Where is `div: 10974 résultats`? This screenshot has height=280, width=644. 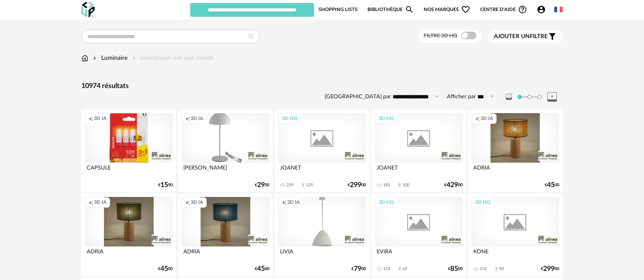
div: 10974 résultats is located at coordinates (322, 87).